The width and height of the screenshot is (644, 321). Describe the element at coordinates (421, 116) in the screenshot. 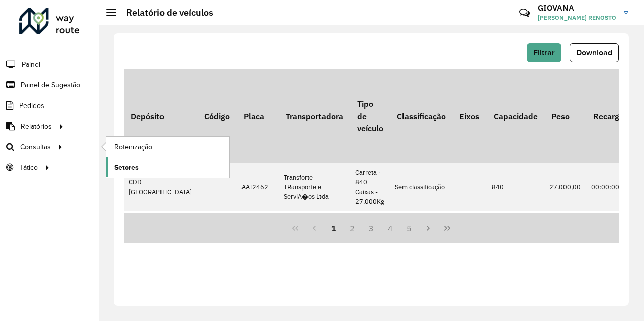

I see `th: Classificação` at that location.